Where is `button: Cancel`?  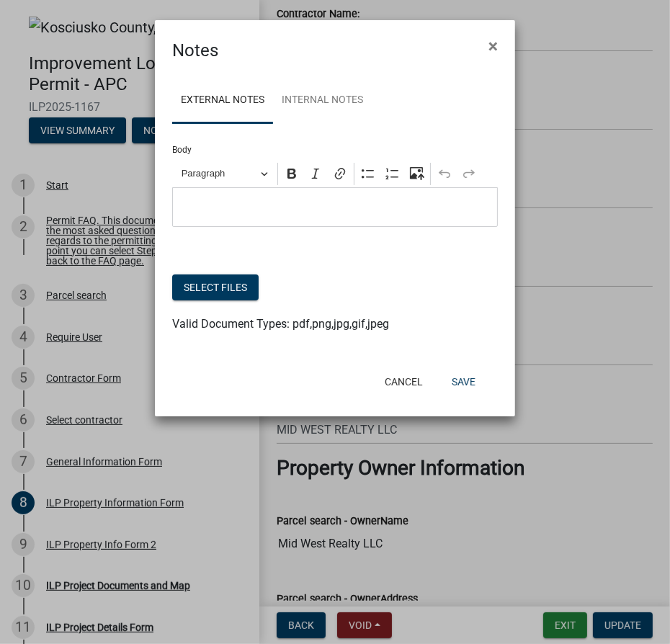
button: Cancel is located at coordinates (403, 382).